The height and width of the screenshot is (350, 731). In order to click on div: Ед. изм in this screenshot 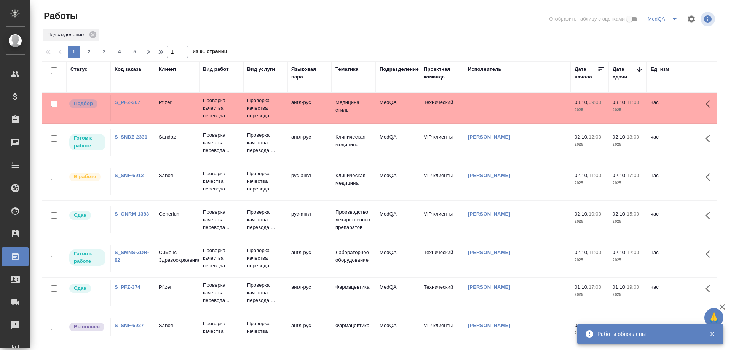, I will do `click(659, 69)`.